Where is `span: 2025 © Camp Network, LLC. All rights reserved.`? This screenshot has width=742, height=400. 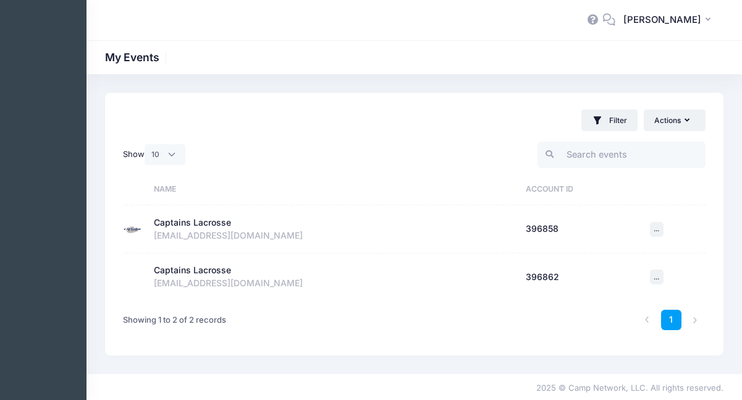 span: 2025 © Camp Network, LLC. All rights reserved. is located at coordinates (629, 387).